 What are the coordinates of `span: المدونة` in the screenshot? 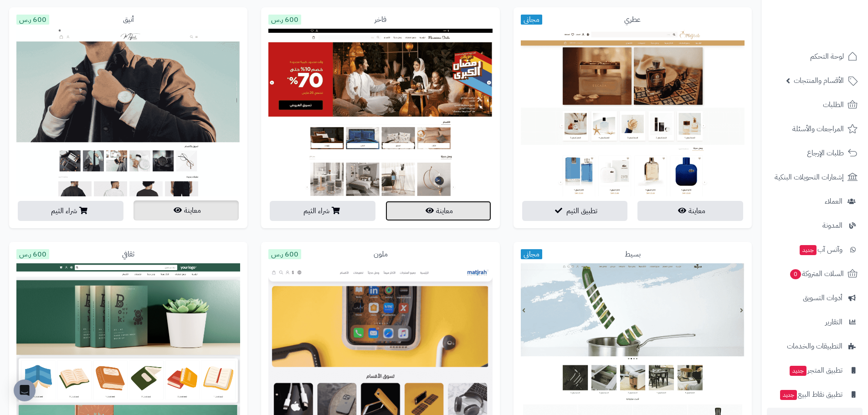 It's located at (833, 226).